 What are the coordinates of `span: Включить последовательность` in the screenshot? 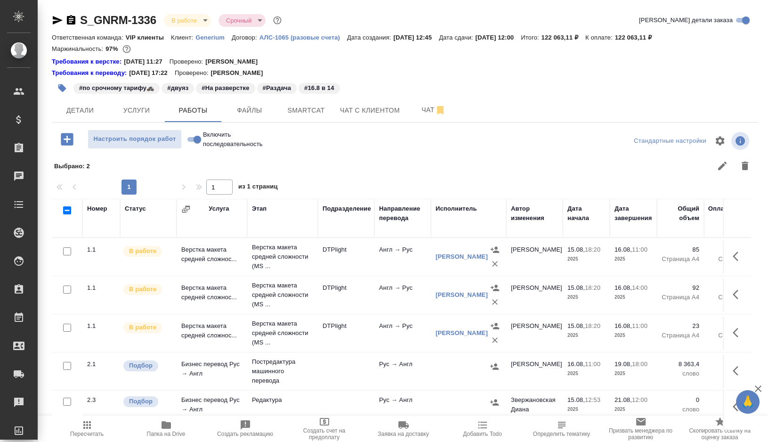 It's located at (240, 139).